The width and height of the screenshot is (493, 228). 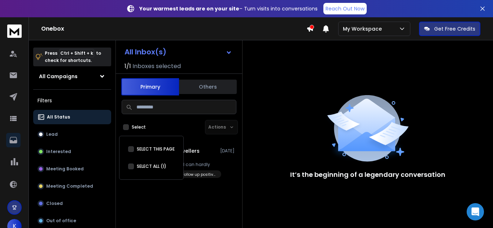 What do you see at coordinates (72, 187) in the screenshot?
I see `button: Meeting Completed` at bounding box center [72, 187].